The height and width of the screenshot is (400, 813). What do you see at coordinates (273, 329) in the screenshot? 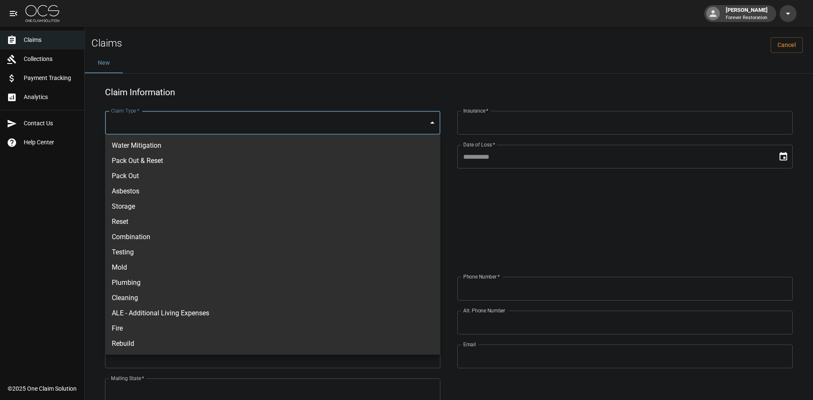
I see `li: Fire` at bounding box center [273, 329].